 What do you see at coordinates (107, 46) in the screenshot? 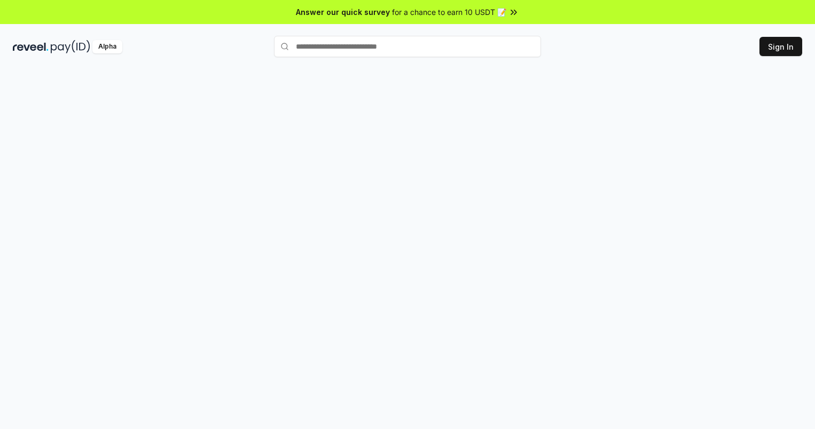
I see `div: Alpha` at bounding box center [107, 46].